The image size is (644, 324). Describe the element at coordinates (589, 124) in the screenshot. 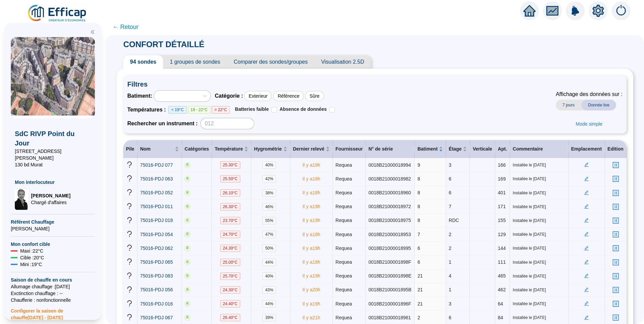

I see `span: Mode simple` at that location.